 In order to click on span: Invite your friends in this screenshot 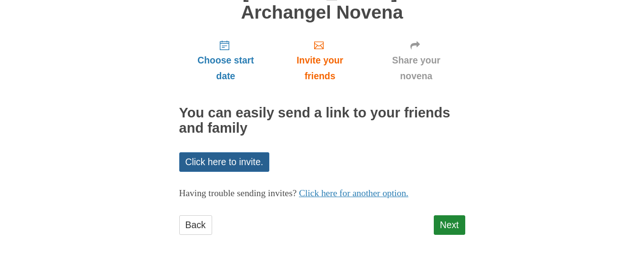, I will do `click(319, 68)`.